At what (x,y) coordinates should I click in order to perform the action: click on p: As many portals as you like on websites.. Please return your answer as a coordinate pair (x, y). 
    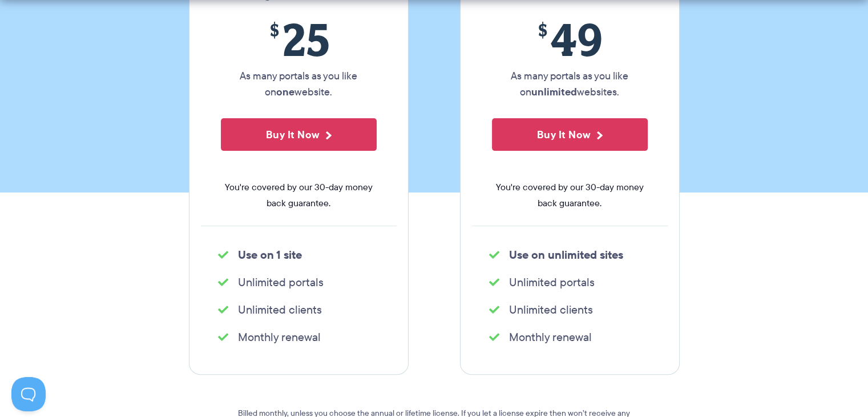
    Looking at the image, I should click on (570, 84).